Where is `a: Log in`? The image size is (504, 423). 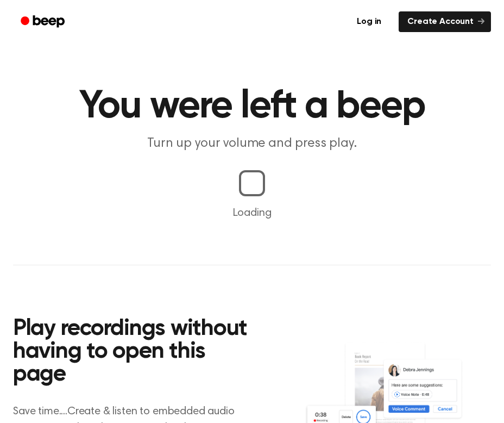 a: Log in is located at coordinates (369, 22).